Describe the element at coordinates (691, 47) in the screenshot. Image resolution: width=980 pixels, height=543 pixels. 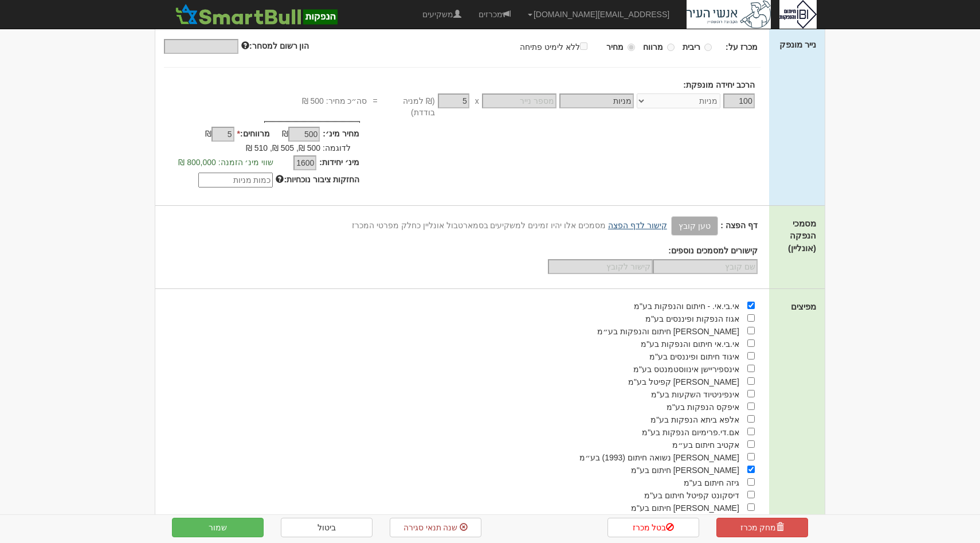
I see `strong: ריבית` at that location.